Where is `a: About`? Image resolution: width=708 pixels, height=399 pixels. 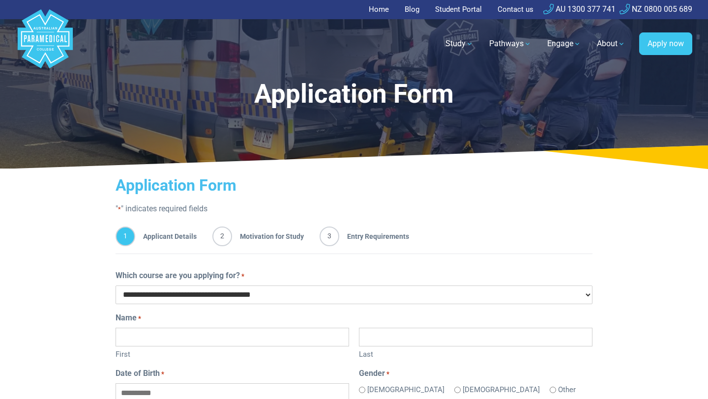
a: About is located at coordinates (611, 44).